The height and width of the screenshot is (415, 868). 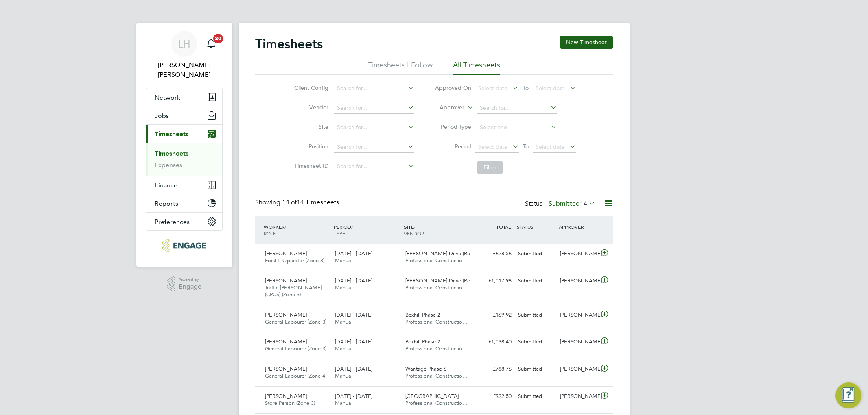 I want to click on a: 20, so click(x=211, y=44).